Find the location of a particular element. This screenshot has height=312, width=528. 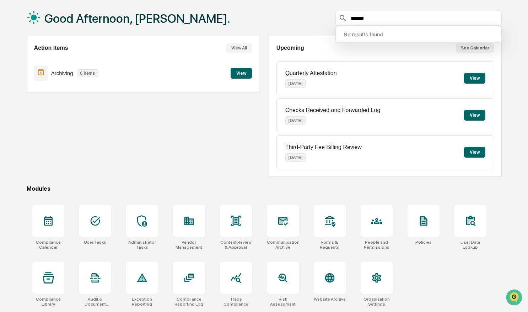

p: 6 items is located at coordinates (87, 73).